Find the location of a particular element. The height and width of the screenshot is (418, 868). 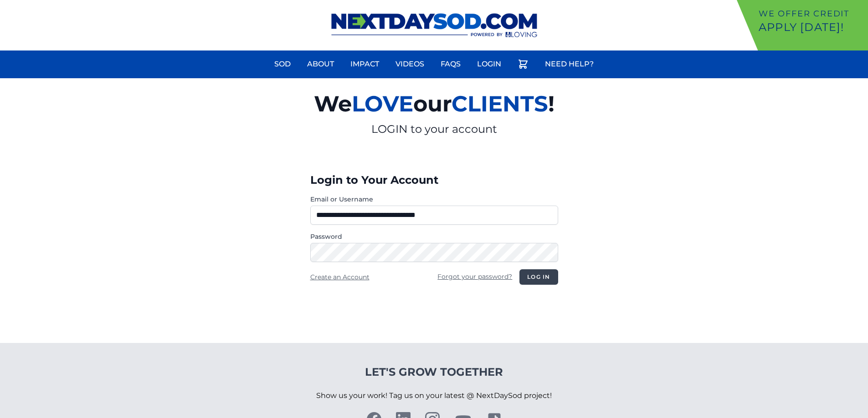

a: Impact is located at coordinates (365, 64).